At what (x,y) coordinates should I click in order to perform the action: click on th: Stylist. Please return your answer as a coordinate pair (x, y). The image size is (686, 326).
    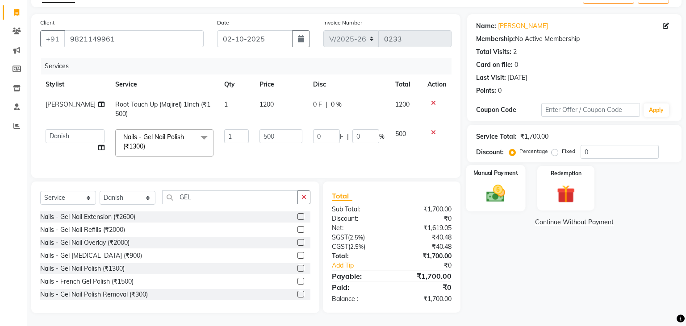
    Looking at the image, I should click on (75, 84).